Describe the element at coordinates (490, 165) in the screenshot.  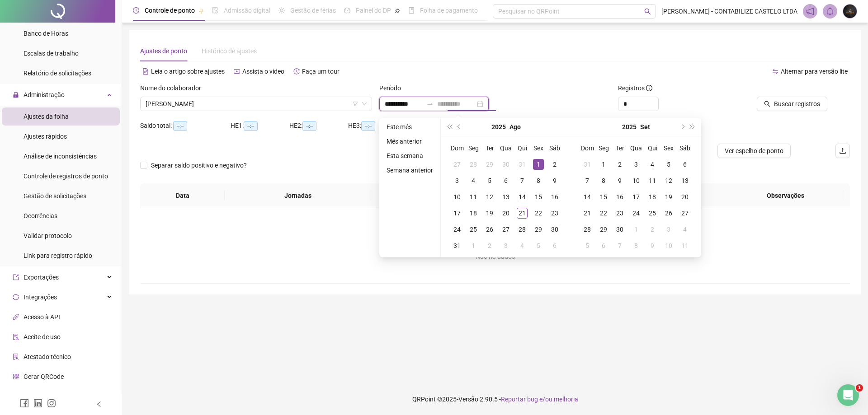
I see `td: 2025-07-29` at that location.